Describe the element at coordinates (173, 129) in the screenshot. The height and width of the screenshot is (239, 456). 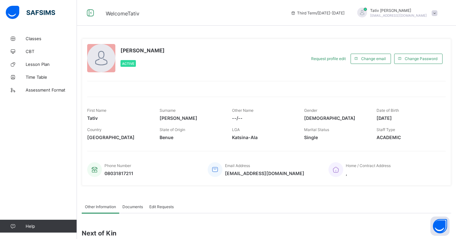
I see `span: State of Origin` at that location.